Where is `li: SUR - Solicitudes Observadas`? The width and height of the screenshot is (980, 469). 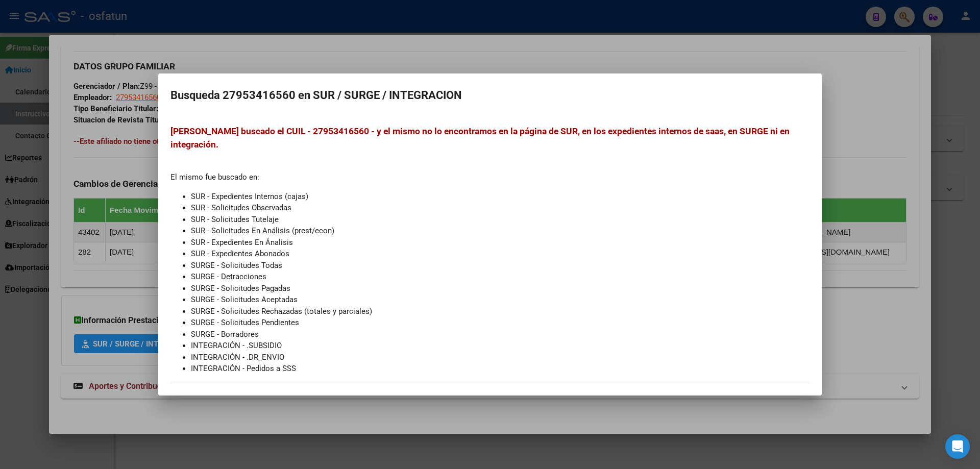
li: SUR - Solicitudes Observadas is located at coordinates (500, 208).